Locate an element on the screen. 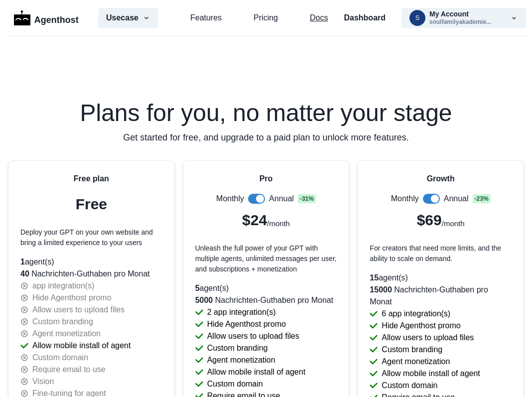 This screenshot has height=397, width=532. p: Free is located at coordinates (91, 203).